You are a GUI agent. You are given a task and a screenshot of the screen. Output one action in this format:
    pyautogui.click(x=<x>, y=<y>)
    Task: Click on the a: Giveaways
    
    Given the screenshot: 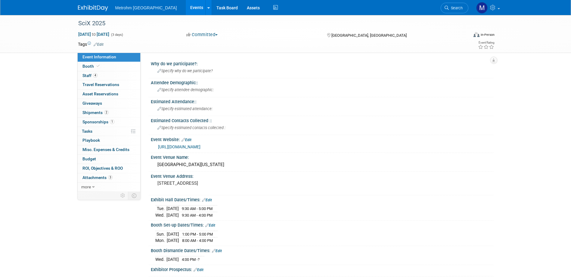 What is the action you would take?
    pyautogui.click(x=109, y=104)
    